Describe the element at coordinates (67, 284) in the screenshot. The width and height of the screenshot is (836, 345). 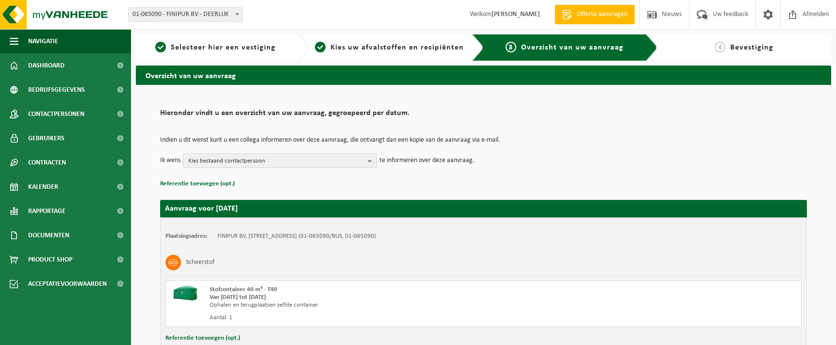
I see `span: Acceptatievoorwaarden` at that location.